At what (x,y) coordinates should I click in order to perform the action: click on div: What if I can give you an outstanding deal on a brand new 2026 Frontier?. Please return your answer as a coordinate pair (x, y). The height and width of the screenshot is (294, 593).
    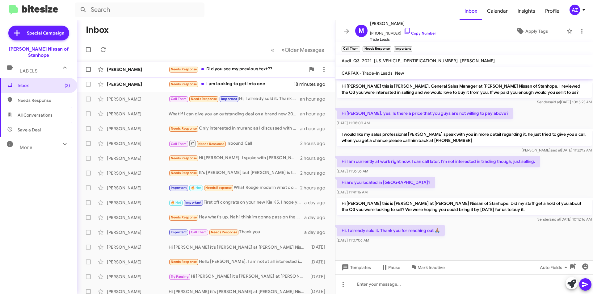
    Looking at the image, I should click on (234, 114).